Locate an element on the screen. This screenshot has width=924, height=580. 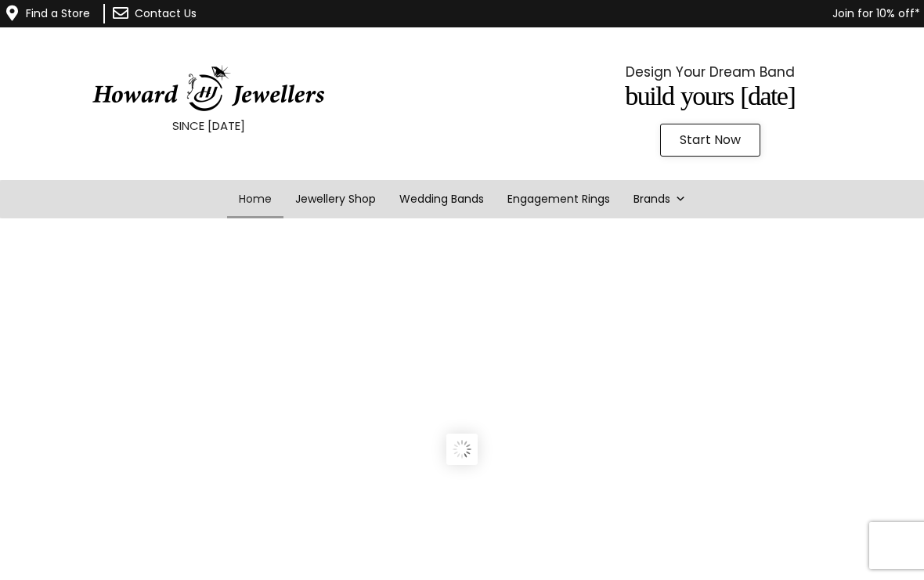
a: Engagement Rings is located at coordinates (558, 199).